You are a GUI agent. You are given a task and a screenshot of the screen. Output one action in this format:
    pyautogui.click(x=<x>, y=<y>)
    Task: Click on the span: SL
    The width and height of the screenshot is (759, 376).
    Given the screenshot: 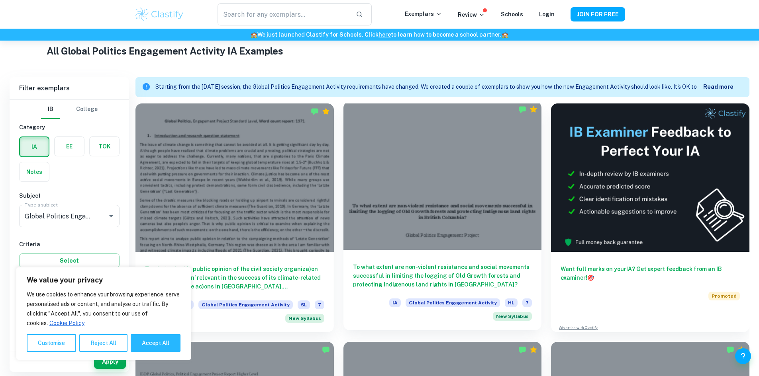 What is the action you would take?
    pyautogui.click(x=304, y=305)
    